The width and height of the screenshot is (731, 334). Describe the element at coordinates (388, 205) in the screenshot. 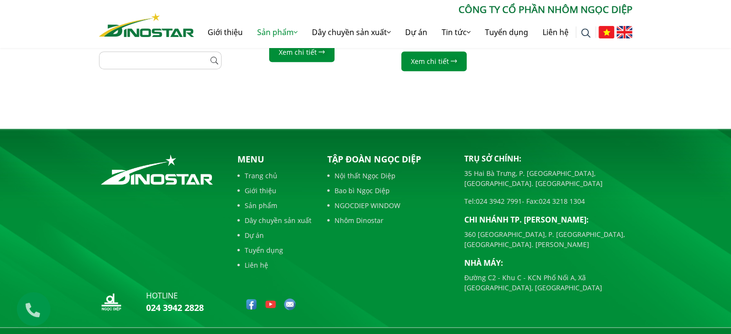

I see `a: NGOCDIEP WINDOW` at that location.